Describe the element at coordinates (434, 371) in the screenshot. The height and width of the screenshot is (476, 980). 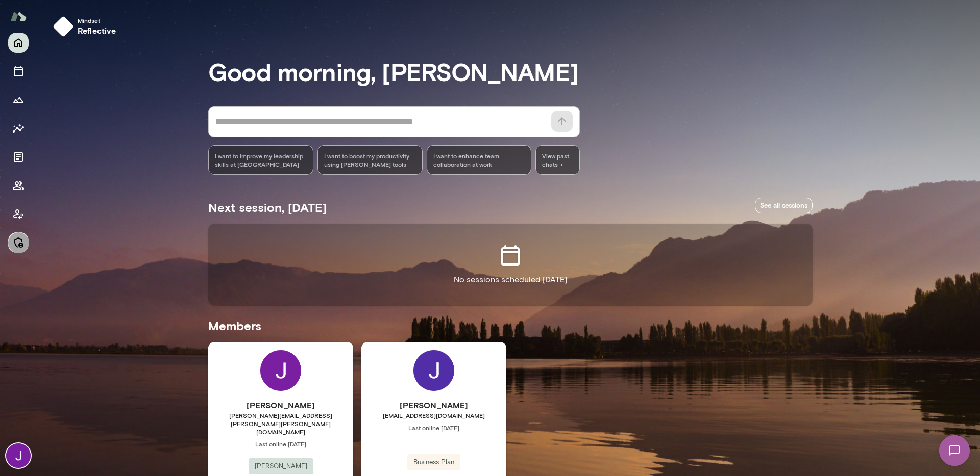
I see `img: Jackie G` at that location.